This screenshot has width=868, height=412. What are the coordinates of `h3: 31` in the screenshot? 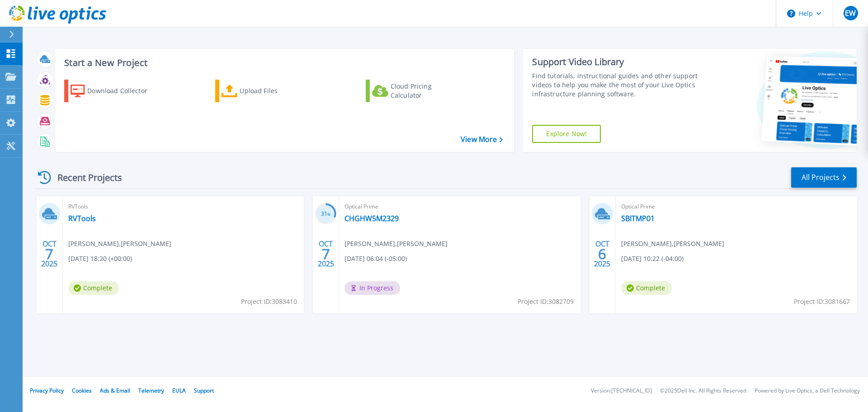 It's located at (325, 214).